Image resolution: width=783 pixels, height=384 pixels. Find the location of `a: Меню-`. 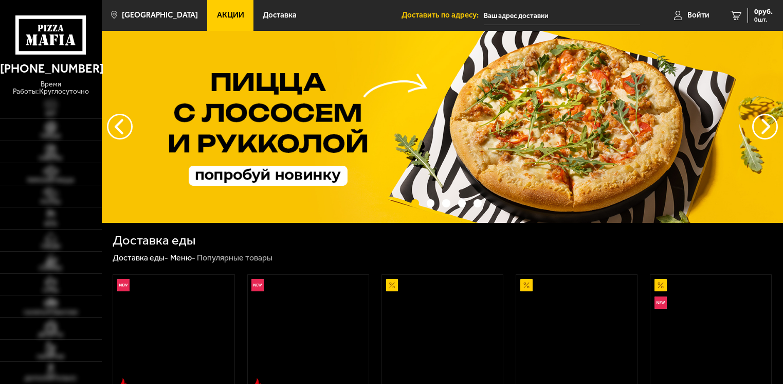

a: Меню- is located at coordinates (183, 257).